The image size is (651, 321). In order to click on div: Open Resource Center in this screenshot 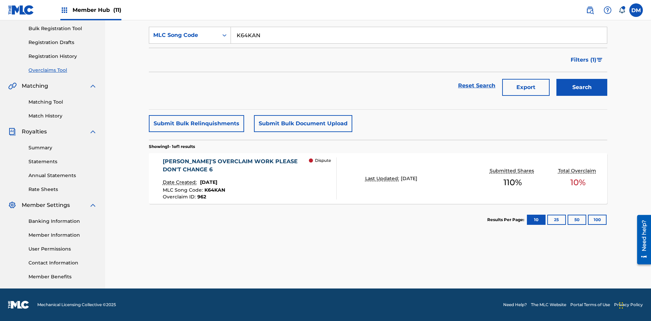, I will do `click(12, 28)`.